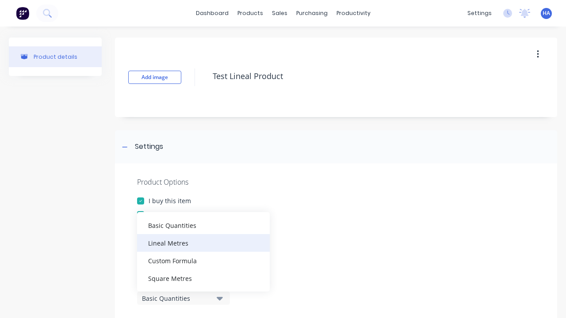 The width and height of the screenshot is (566, 318). I want to click on div: Lineal Metres, so click(203, 243).